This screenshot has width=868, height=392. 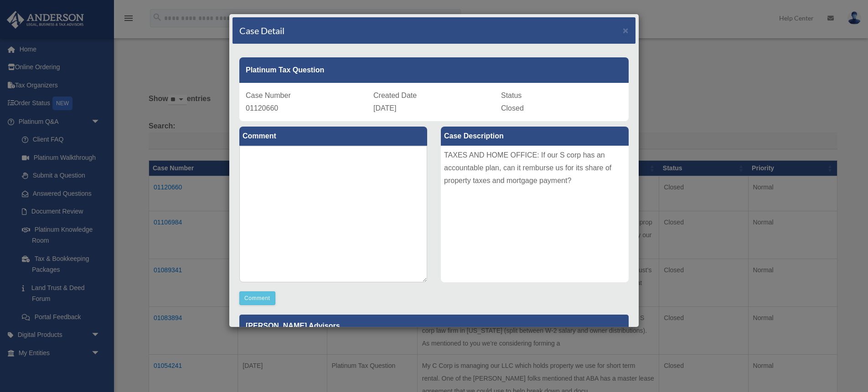 I want to click on div: Platinum Tax Question, so click(x=434, y=70).